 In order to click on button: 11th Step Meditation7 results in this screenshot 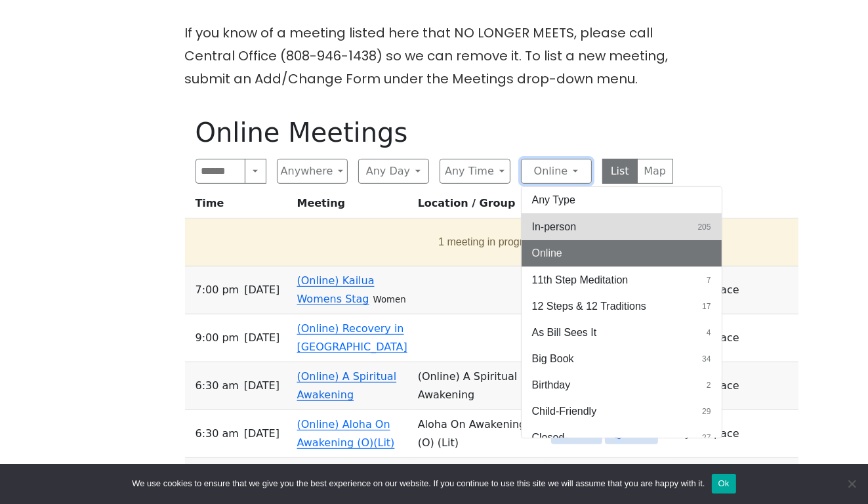, I will do `click(621, 280)`.